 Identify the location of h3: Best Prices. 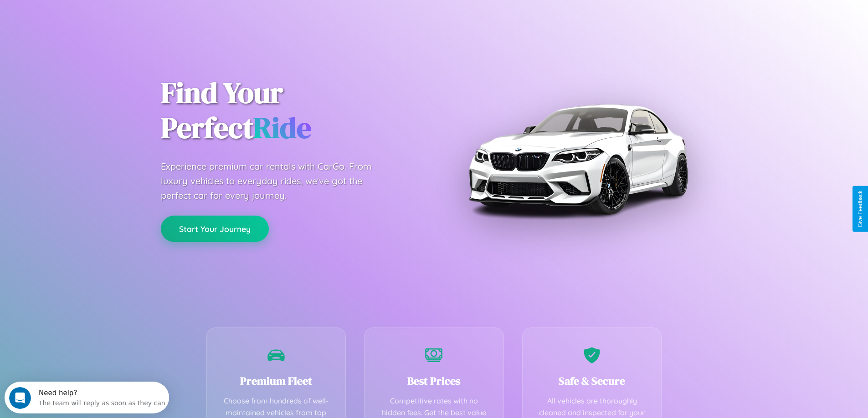
(434, 381).